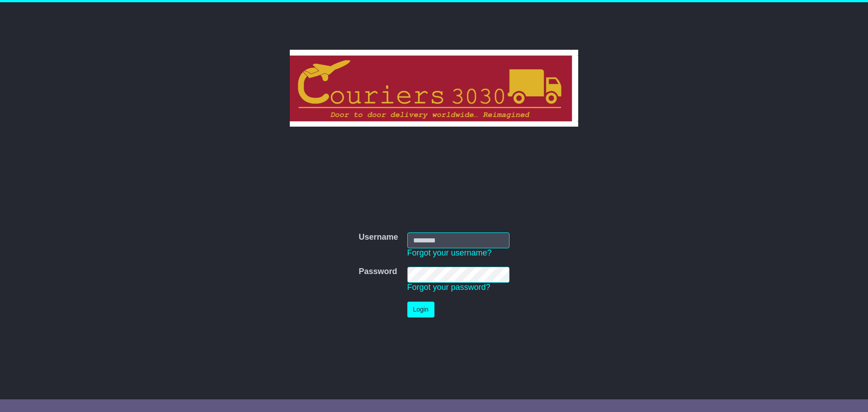  I want to click on label: Password, so click(377, 272).